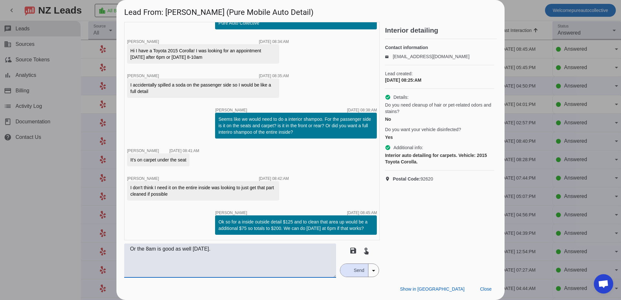  I want to click on div: Ok so for a inside outside detail $125 and to clean that area up would be a additional $75 so tot..., so click(296, 225).